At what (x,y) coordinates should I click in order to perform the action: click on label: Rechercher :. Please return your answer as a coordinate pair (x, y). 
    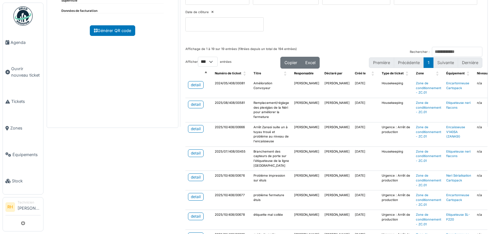
    Looking at the image, I should click on (420, 52).